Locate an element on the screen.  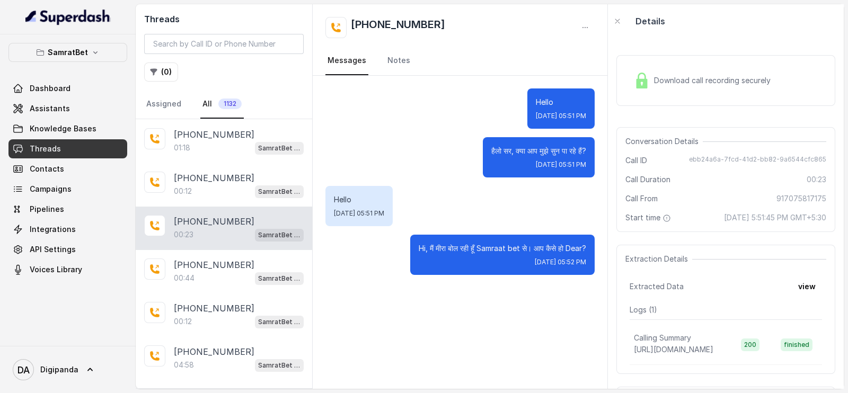
p: हैलो सर, क्या आप मुझे सुन पा रहे हैं? is located at coordinates (539, 151).